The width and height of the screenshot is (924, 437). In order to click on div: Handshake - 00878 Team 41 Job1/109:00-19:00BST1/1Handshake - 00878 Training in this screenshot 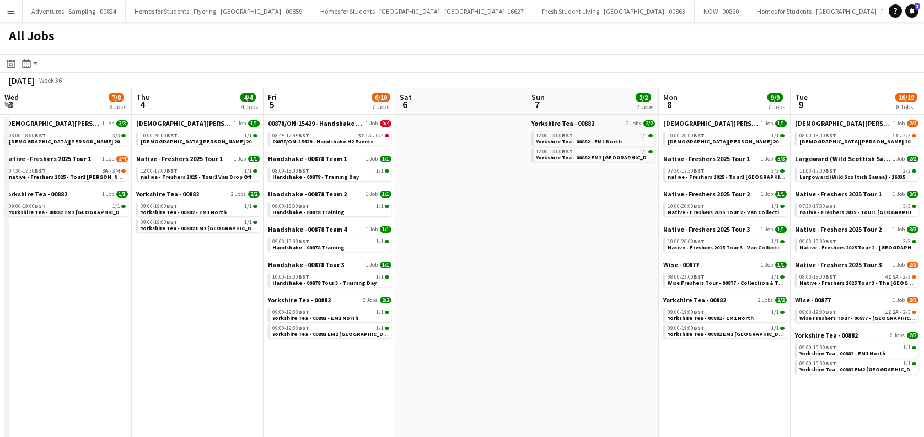, I will do `click(330, 243)`.